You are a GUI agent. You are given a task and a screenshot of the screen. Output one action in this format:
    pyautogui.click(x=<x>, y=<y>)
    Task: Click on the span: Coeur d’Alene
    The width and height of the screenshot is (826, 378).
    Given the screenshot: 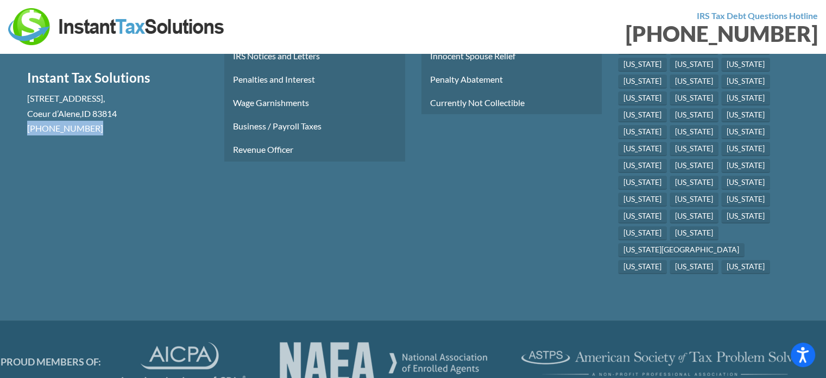 What is the action you would take?
    pyautogui.click(x=53, y=113)
    